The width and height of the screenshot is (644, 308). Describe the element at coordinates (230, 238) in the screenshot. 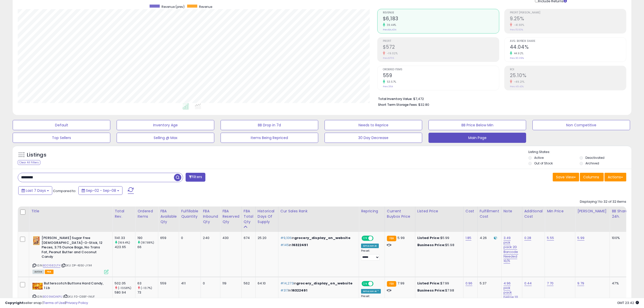

I see `div: 430` at that location.